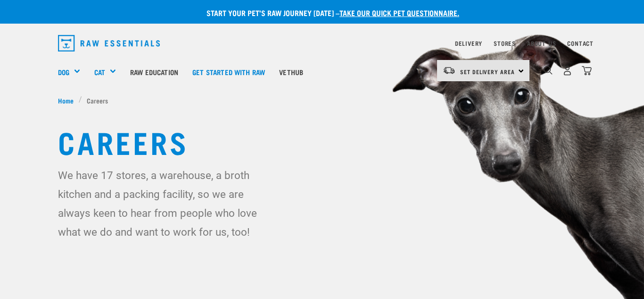  What do you see at coordinates (163, 203) in the screenshot?
I see `p: We have 17 stores, a warehouse, a broth kitchen and a packing facility, so we are always keen to ...` at bounding box center [163, 203].